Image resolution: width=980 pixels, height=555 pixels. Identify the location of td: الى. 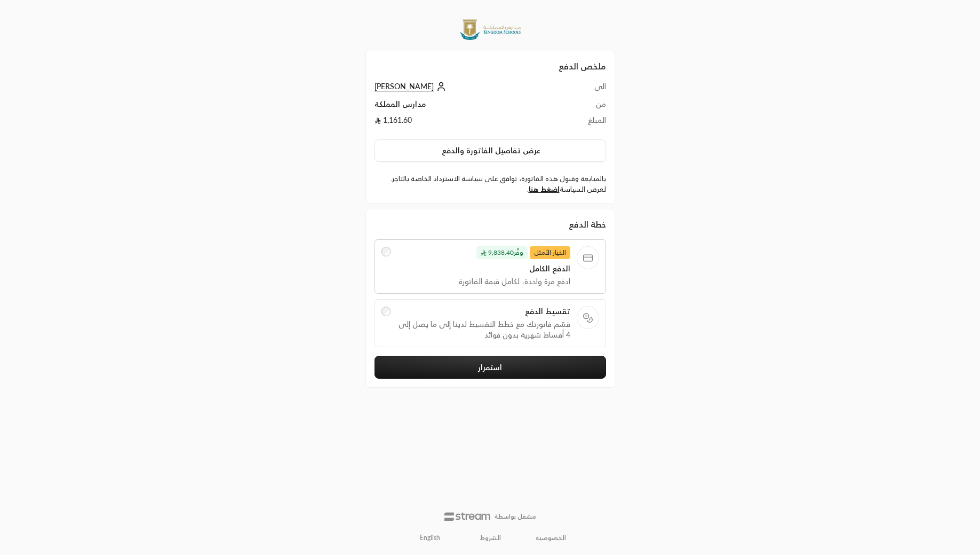
(583, 89).